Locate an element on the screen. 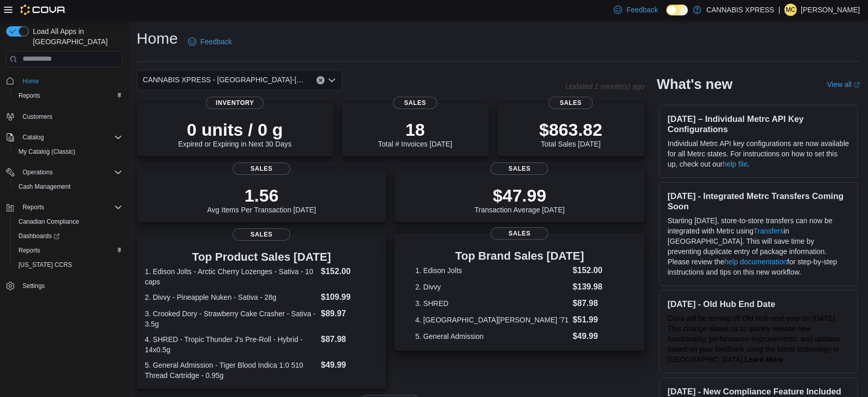  button: My Catalog (Classic) is located at coordinates (68, 152).